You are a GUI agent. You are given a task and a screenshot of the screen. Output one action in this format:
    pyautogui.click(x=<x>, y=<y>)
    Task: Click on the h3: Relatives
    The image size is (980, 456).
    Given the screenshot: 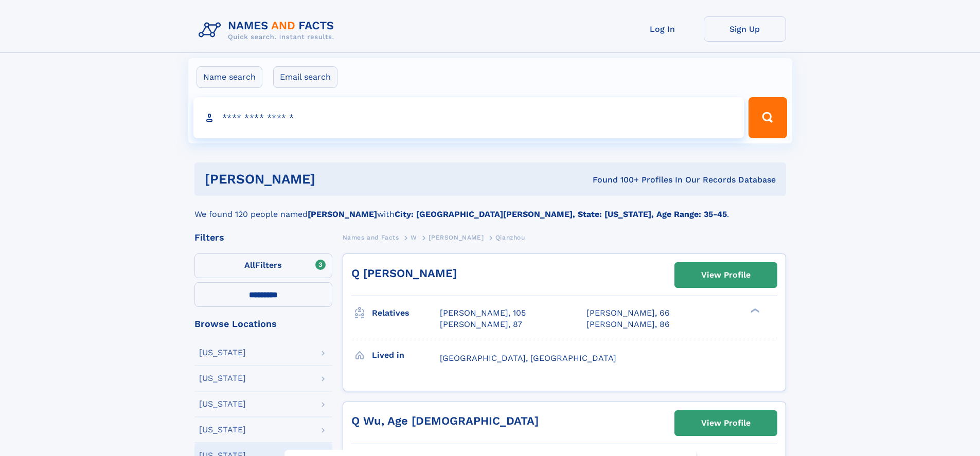 What is the action you would take?
    pyautogui.click(x=406, y=313)
    